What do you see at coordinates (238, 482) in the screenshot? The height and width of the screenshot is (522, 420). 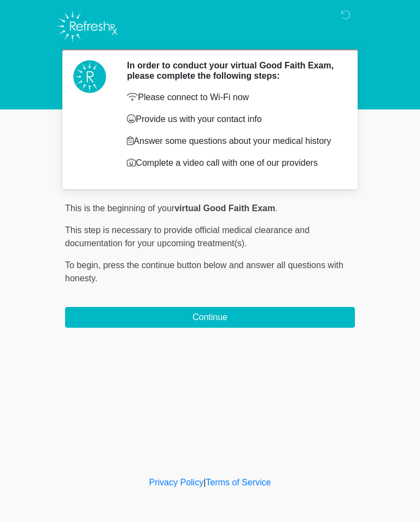 I see `a: Terms of Service` at bounding box center [238, 482].